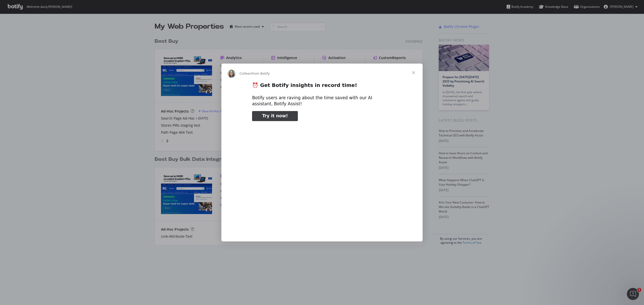 The image size is (644, 305). I want to click on img: Profile image for Colleen, so click(232, 74).